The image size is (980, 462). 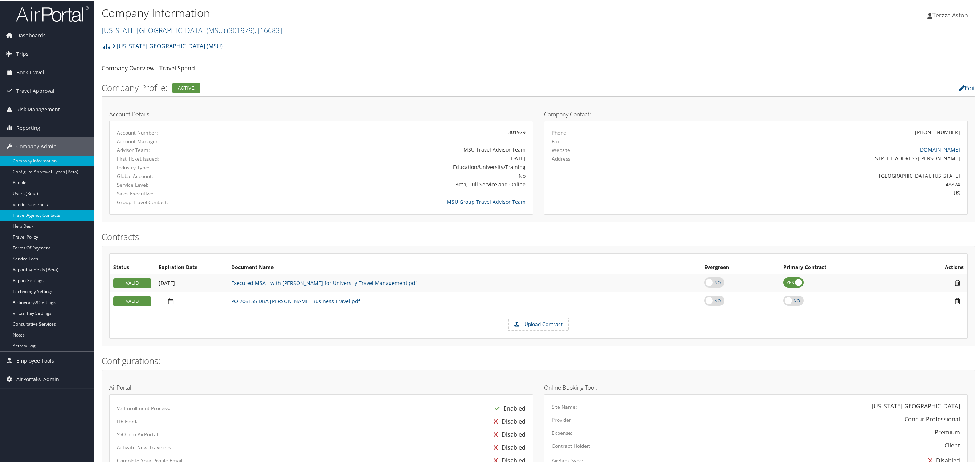 I want to click on span: Reporting, so click(x=28, y=127).